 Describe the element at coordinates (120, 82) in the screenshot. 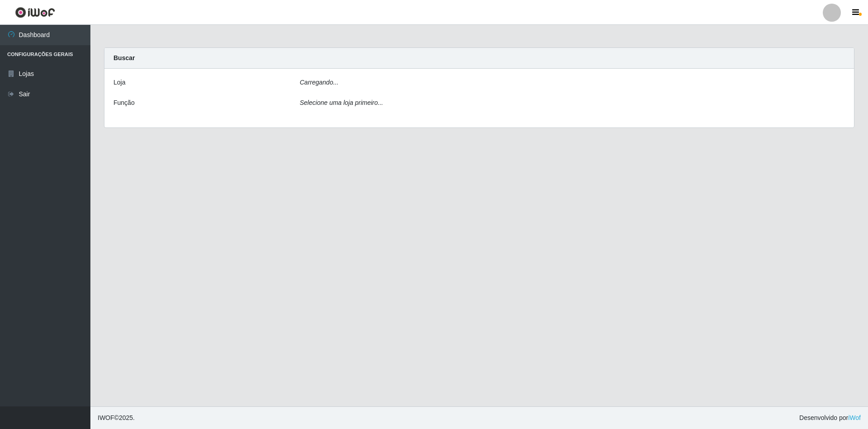

I see `label: Loja` at that location.